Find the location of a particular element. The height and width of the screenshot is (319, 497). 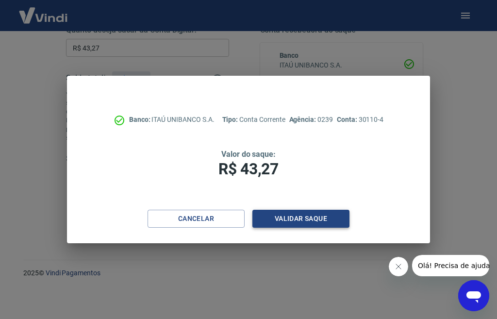

p: ITAÚ UNIBANCO S.A. is located at coordinates (172, 119).